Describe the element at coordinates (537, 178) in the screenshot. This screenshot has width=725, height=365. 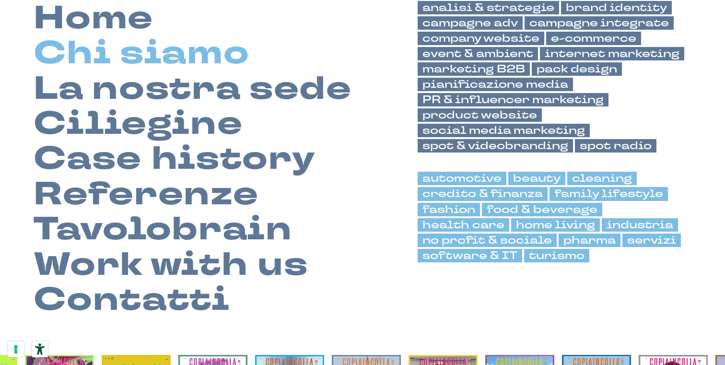
I see `a: beauty` at that location.